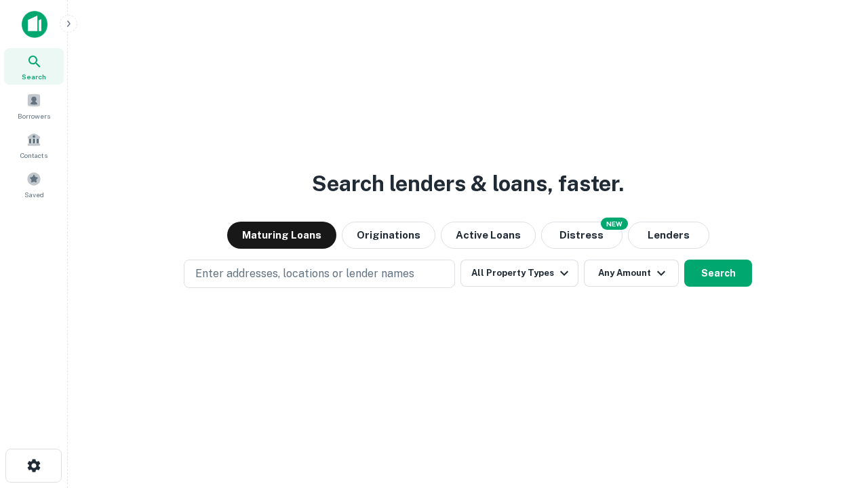 The image size is (868, 488). What do you see at coordinates (282, 235) in the screenshot?
I see `button: Maturing Loans` at bounding box center [282, 235].